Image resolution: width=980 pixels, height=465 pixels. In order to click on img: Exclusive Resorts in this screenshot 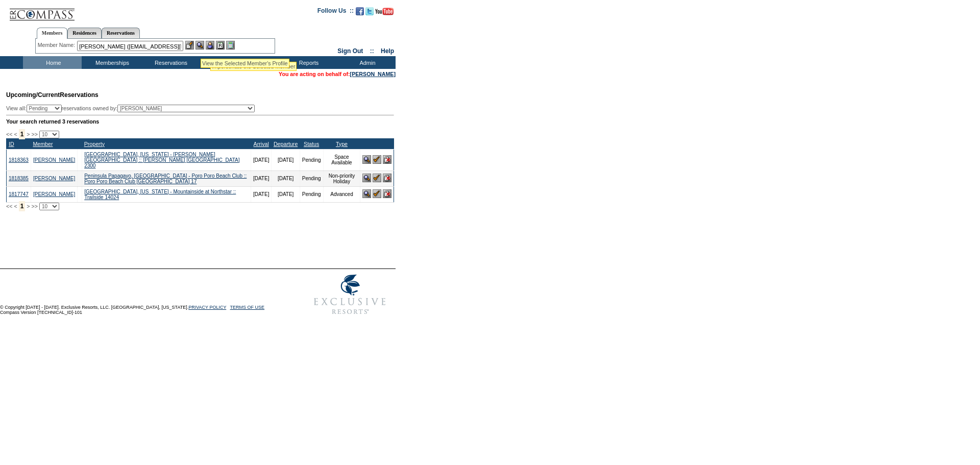, I will do `click(350, 294)`.